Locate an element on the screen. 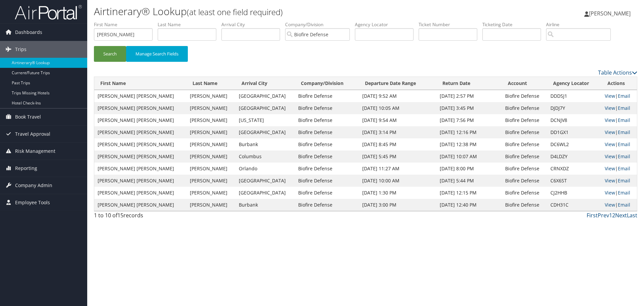 The height and width of the screenshot is (306, 644). img: airportal-logo.png is located at coordinates (49, 12).